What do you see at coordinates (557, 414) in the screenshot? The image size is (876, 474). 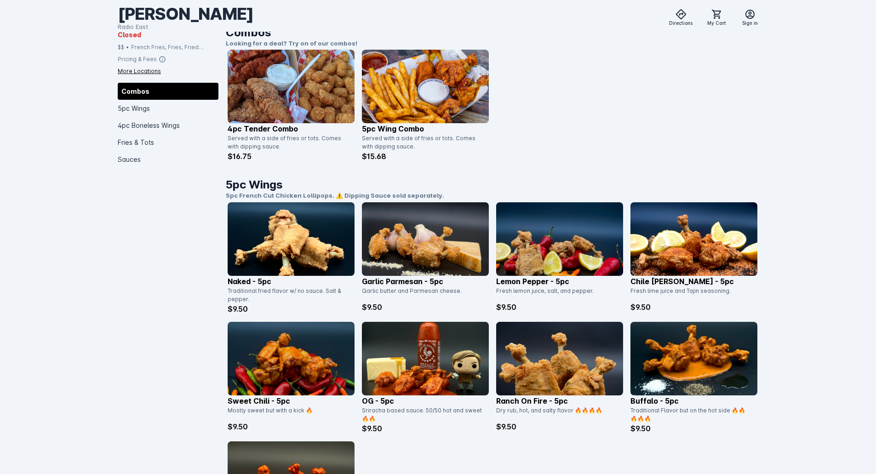 I see `div: Dry rub, hot, and salty flavor 🔥🔥🔥🔥` at bounding box center [557, 414].